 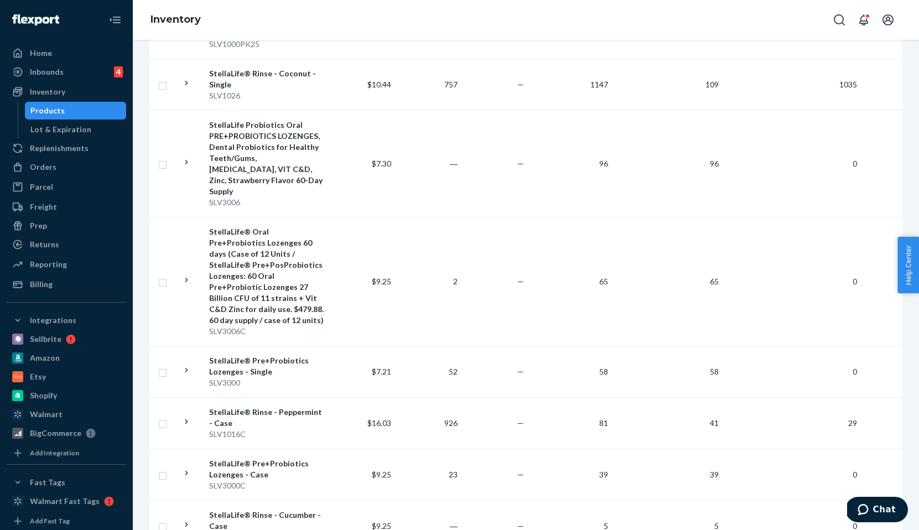 What do you see at coordinates (38, 377) in the screenshot?
I see `div: Etsy` at bounding box center [38, 377].